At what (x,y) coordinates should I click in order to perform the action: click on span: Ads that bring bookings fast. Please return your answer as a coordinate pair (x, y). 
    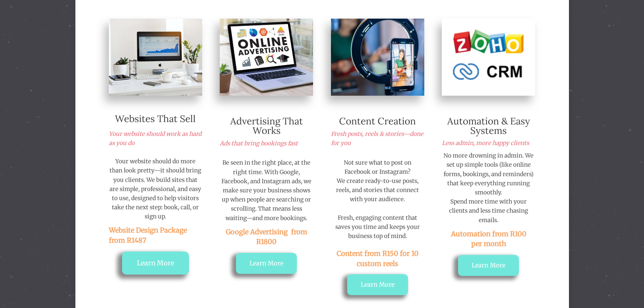
    Looking at the image, I should click on (258, 143).